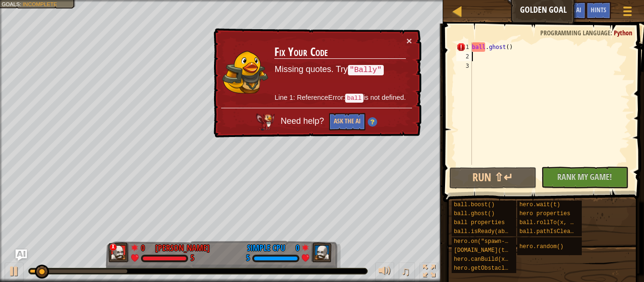  Describe the element at coordinates (585, 178) in the screenshot. I see `button: Rank My Game!` at that location.